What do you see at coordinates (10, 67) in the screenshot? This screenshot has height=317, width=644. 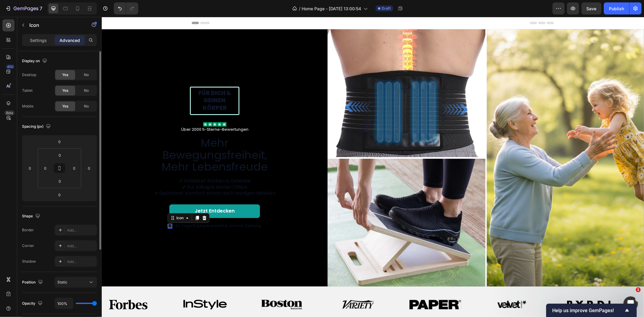 I see `div: 450` at bounding box center [10, 67].